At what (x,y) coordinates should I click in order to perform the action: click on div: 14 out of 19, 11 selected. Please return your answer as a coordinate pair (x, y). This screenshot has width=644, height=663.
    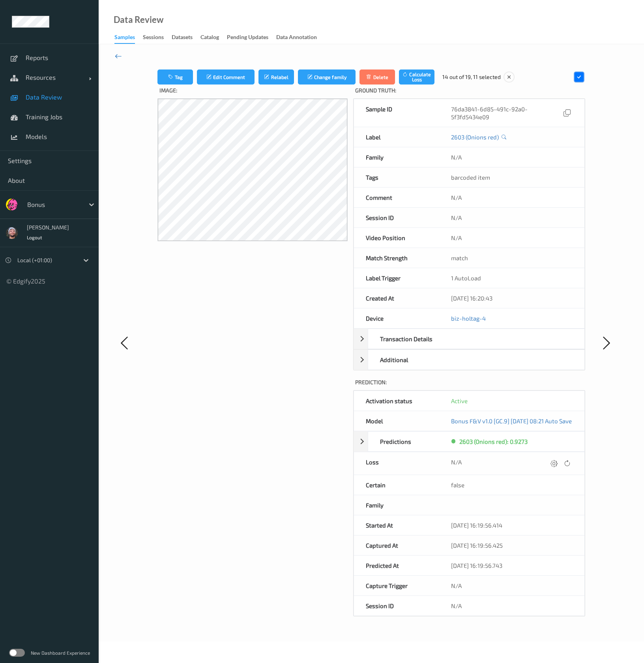
    Looking at the image, I should click on (479, 77).